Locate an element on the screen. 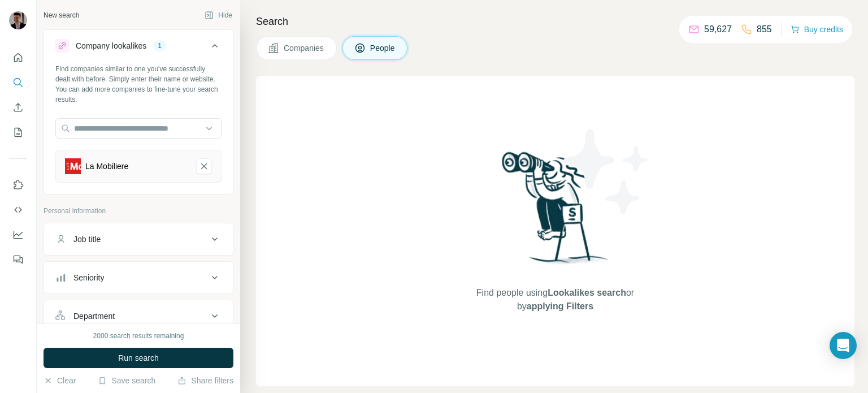  div: Department is located at coordinates (94, 316).